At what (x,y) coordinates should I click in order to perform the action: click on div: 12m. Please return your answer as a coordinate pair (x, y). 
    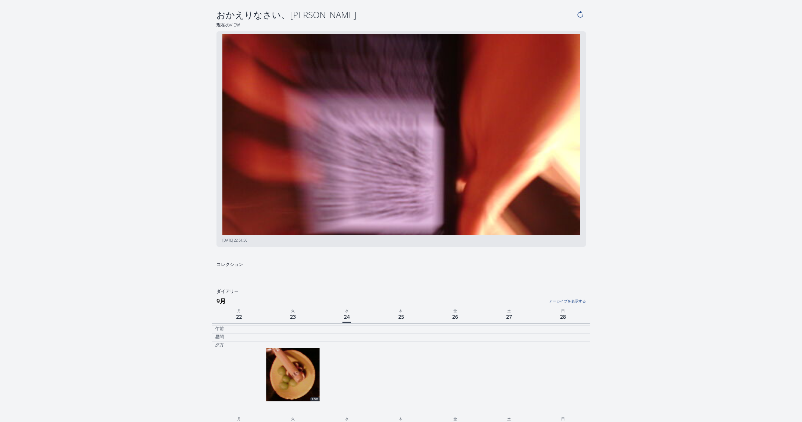
    Looking at the image, I should click on (315, 400).